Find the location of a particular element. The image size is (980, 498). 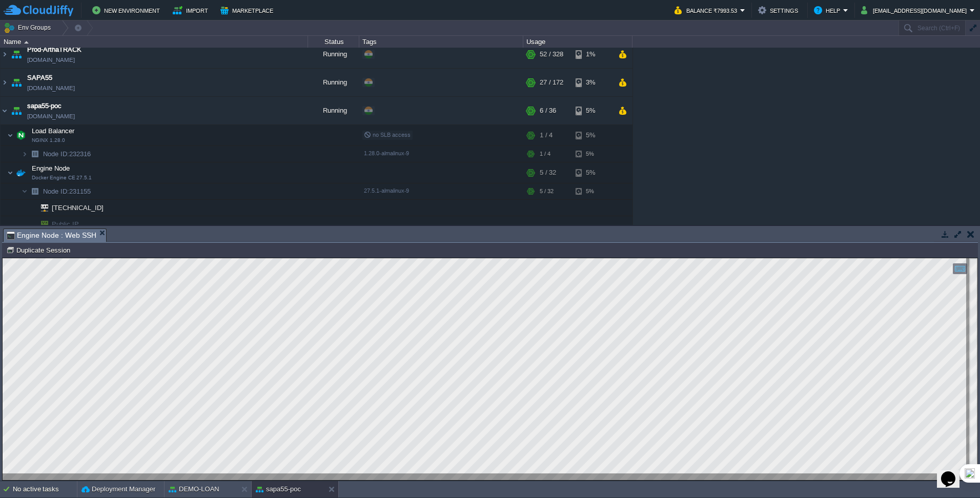

div: Status is located at coordinates (333, 41).